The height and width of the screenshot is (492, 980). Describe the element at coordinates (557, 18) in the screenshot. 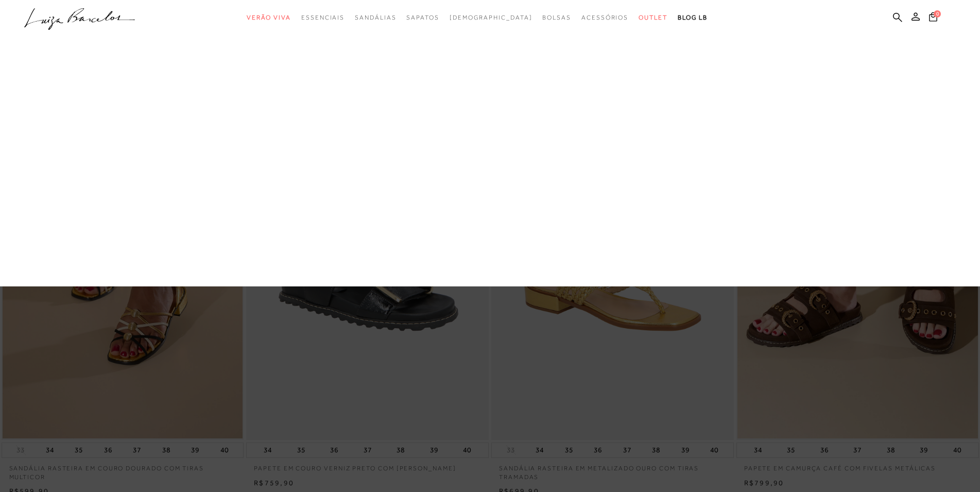

I see `span: Bolsas` at that location.